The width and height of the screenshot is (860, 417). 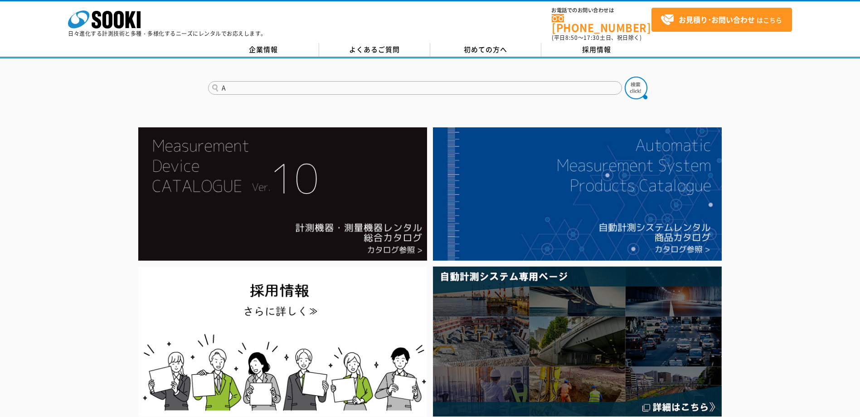 What do you see at coordinates (282, 194) in the screenshot?
I see `img: Catalog Ver10` at bounding box center [282, 194].